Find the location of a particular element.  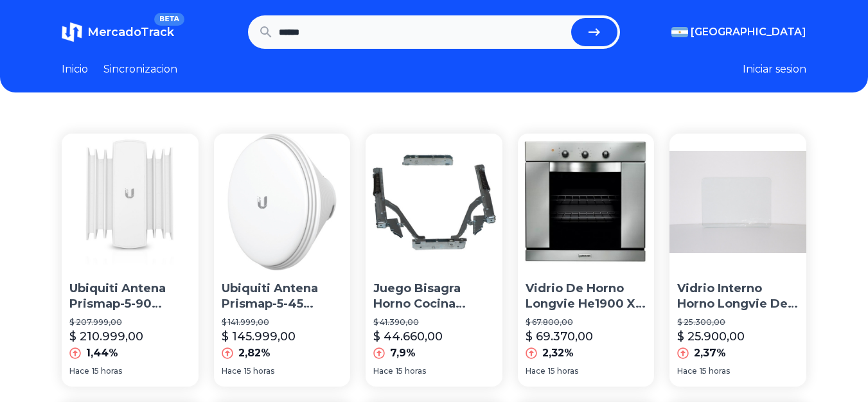

p: $ 210.999,00 is located at coordinates (106, 337).